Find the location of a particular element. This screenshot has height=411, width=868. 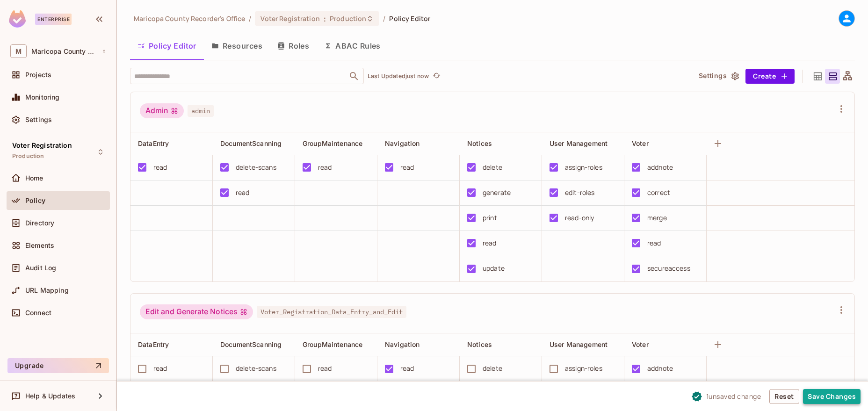

button: refresh is located at coordinates (436, 76).